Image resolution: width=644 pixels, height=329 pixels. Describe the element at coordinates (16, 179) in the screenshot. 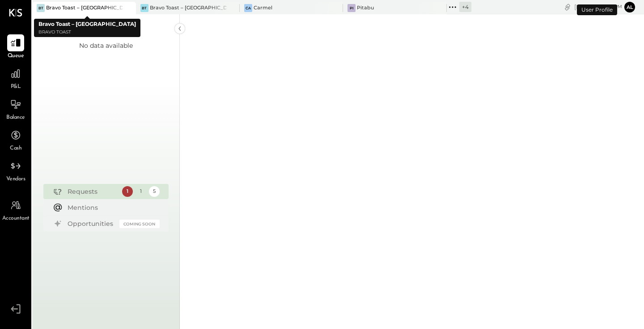

I see `span: Vendors` at that location.